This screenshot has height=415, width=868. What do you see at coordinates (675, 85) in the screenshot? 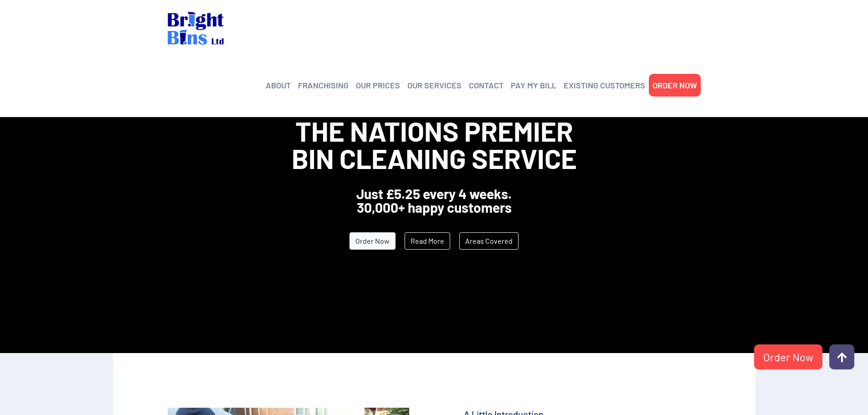
I see `a: ORDER NOW` at bounding box center [675, 85].